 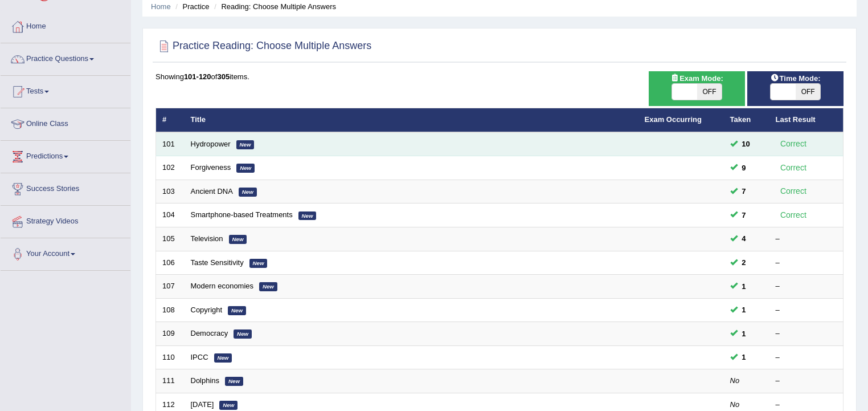 I want to click on div: Show exams occurring in exams, so click(x=697, y=88).